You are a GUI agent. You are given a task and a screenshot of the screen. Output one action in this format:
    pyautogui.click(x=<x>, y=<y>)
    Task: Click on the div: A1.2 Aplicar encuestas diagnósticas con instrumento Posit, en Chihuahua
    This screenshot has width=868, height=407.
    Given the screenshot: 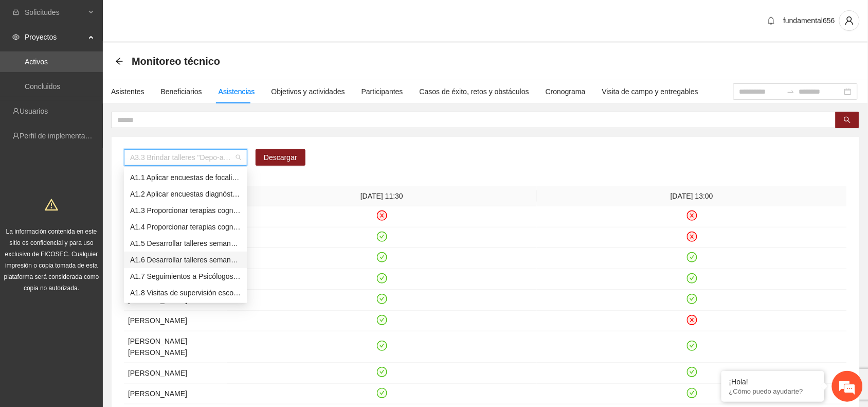 What is the action you would take?
    pyautogui.click(x=186, y=194)
    